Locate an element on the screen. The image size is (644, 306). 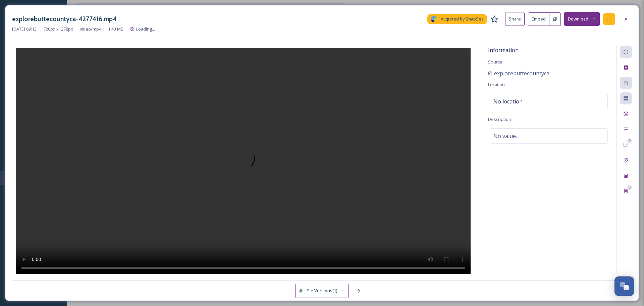
span: No location is located at coordinates (508, 101).